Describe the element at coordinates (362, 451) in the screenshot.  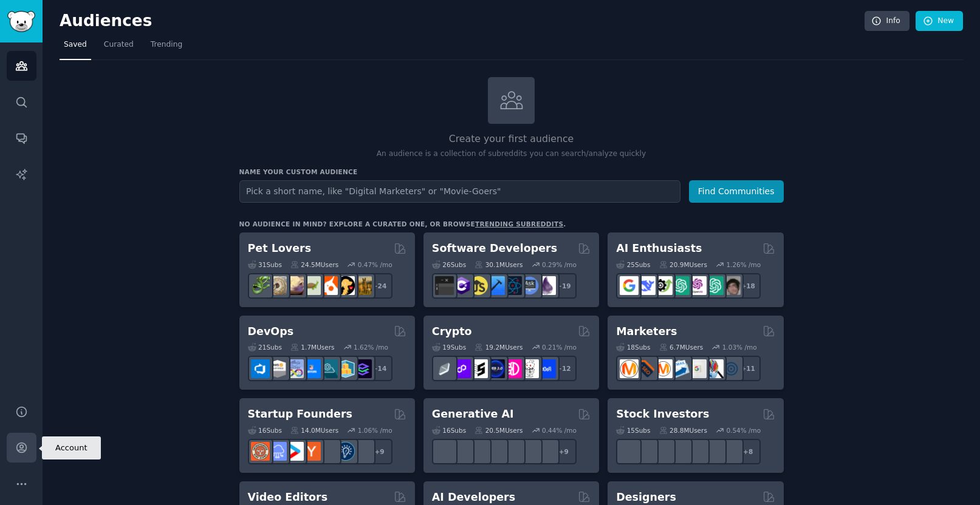
I see `img: growmybusiness` at that location.